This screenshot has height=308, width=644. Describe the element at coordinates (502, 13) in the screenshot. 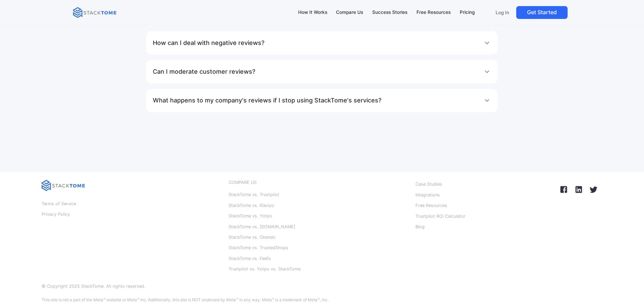

I see `a: Log In` at that location.